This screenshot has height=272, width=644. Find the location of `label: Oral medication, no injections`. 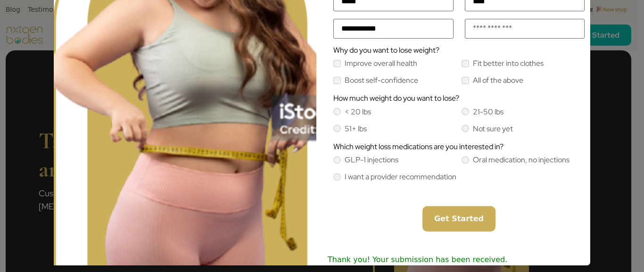

label: Oral medication, no injections is located at coordinates (521, 160).